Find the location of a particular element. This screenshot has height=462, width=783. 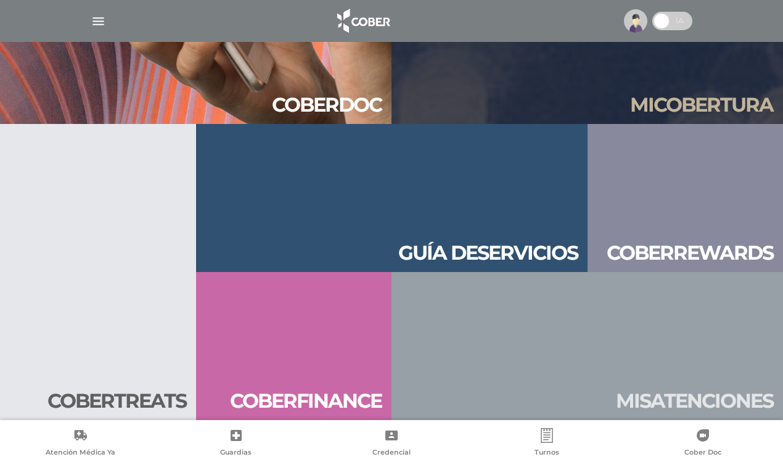

a: Coberfinance is located at coordinates (294, 346).